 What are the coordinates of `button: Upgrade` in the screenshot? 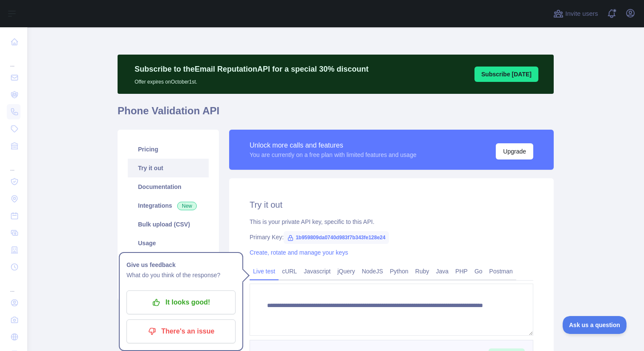 It's located at (514, 151).